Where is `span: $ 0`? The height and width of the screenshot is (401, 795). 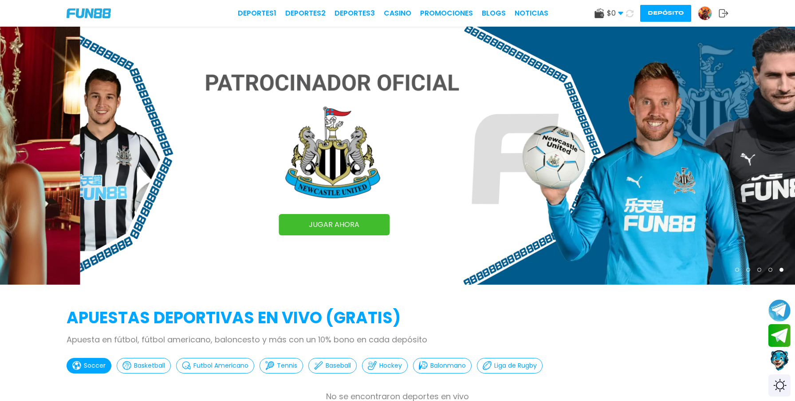 span: $ 0 is located at coordinates (615, 13).